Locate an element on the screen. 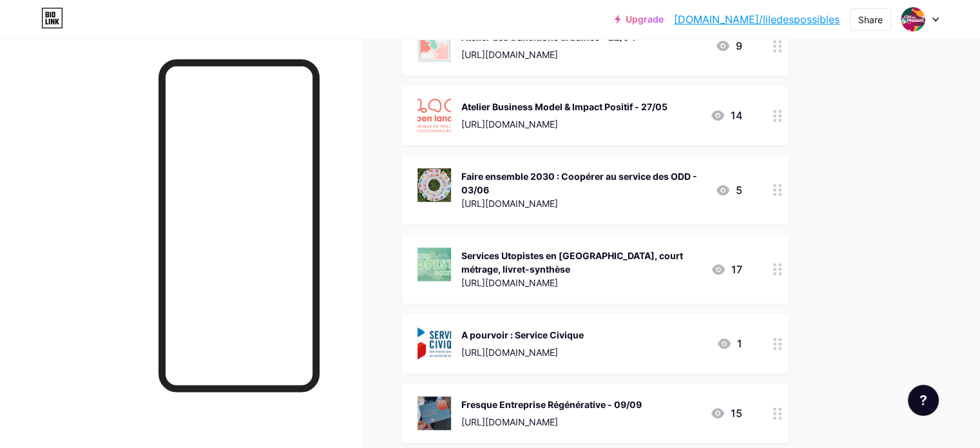 Image resolution: width=980 pixels, height=448 pixels. img: Atelier des transitions urbaines - 22/04 is located at coordinates (434, 45).